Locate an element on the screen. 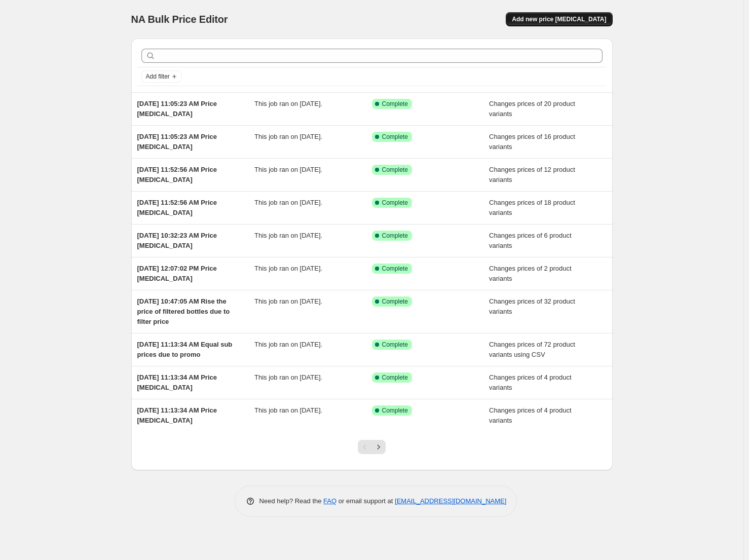 Image resolution: width=749 pixels, height=560 pixels. button: Next is located at coordinates (379, 447).